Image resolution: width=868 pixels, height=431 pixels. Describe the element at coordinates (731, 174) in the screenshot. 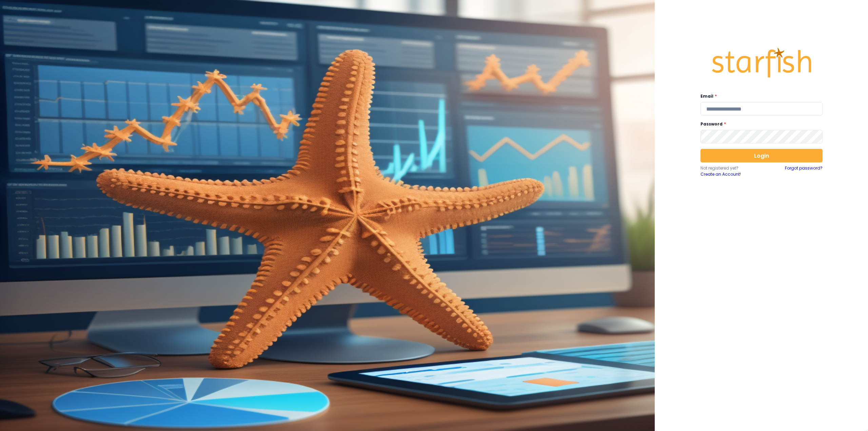

I see `a: Create an Account!` at that location.